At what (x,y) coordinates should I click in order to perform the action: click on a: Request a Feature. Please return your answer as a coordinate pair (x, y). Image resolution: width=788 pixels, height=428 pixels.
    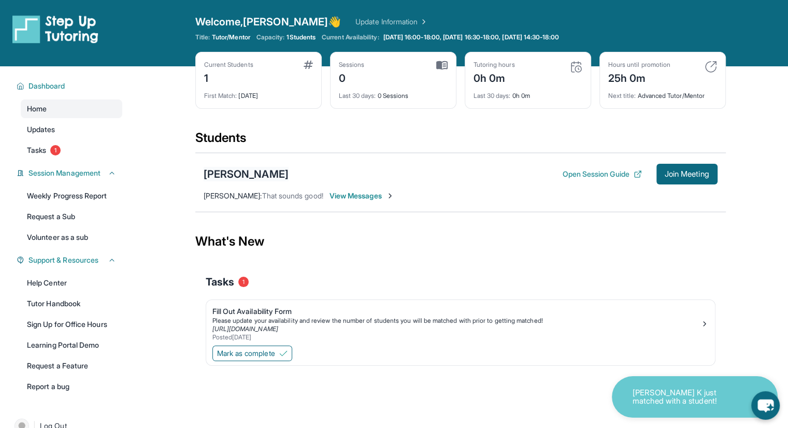
    Looking at the image, I should click on (71, 366).